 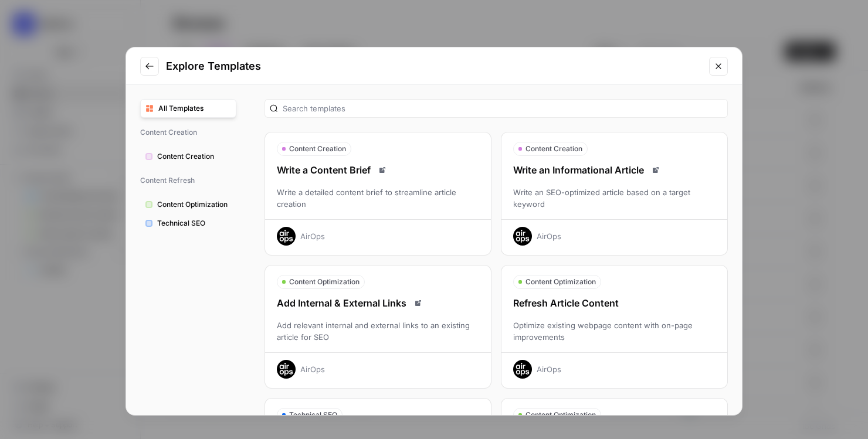 I want to click on button: Content CreationWrite an Informational ArticleRead docsWrite an SEO-optimized article based on a ..., so click(x=615, y=193).